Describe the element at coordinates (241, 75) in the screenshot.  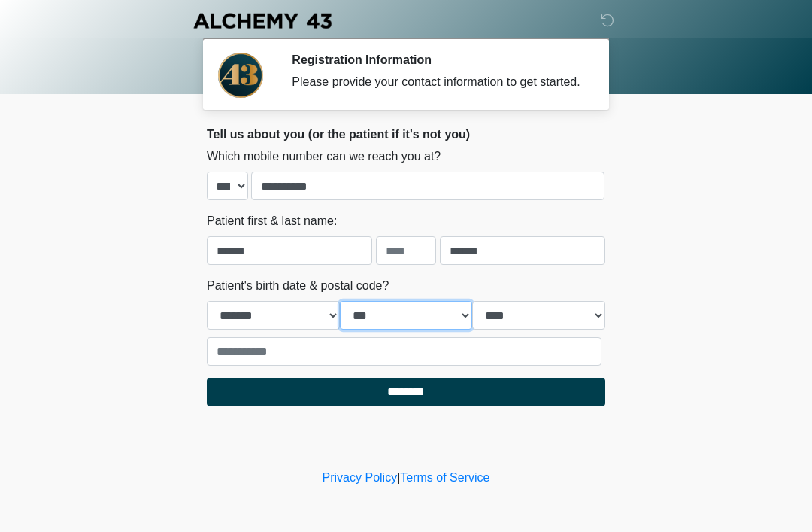
I see `img: Agent Avatar` at that location.